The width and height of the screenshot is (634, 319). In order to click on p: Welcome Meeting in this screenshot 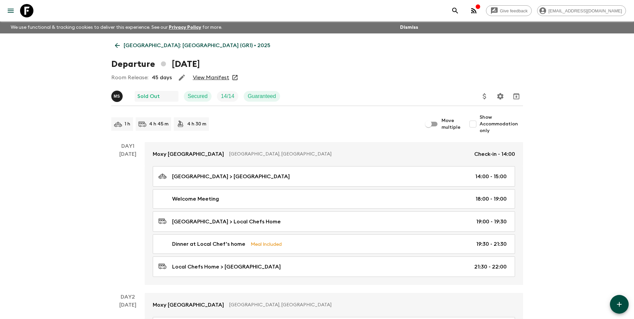, I will do `click(195, 199)`.